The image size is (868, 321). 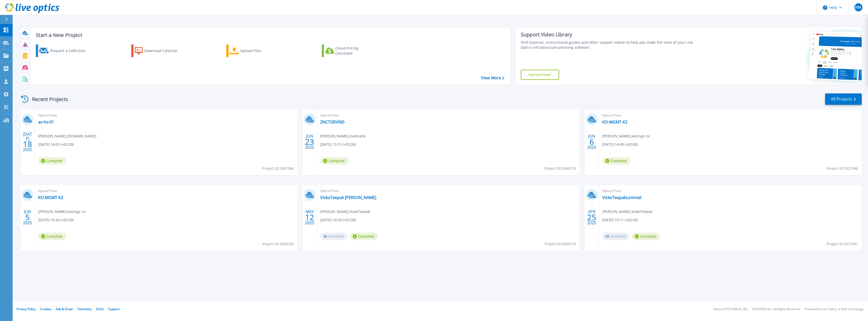 What do you see at coordinates (113, 309) in the screenshot?
I see `a: Support` at bounding box center [113, 309].